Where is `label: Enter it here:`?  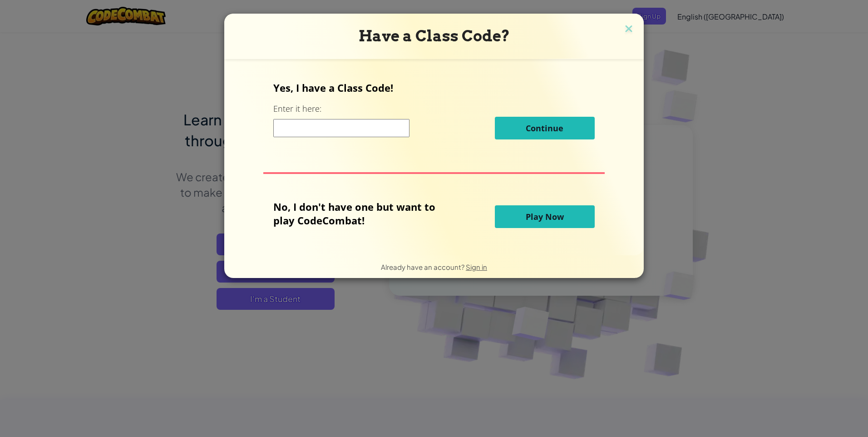 label: Enter it here: is located at coordinates (297, 109).